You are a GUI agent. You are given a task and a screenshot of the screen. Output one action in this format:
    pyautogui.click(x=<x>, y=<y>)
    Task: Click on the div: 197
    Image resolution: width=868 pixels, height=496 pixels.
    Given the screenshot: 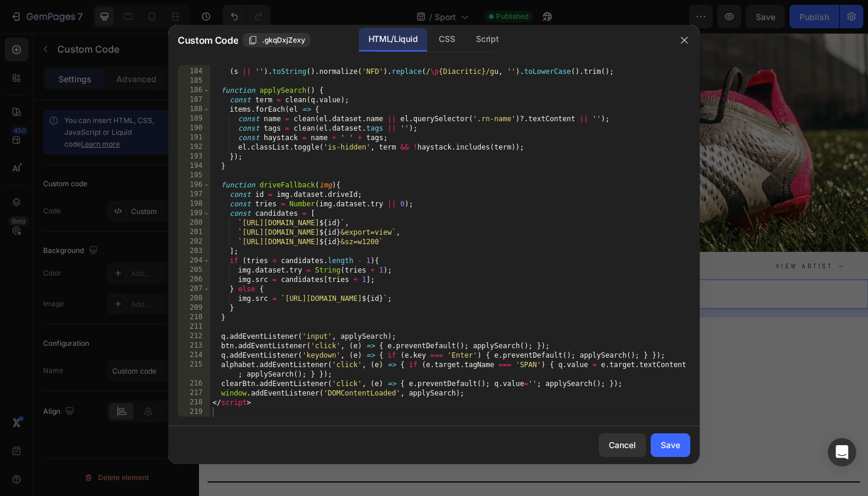 What is the action you would take?
    pyautogui.click(x=193, y=194)
    